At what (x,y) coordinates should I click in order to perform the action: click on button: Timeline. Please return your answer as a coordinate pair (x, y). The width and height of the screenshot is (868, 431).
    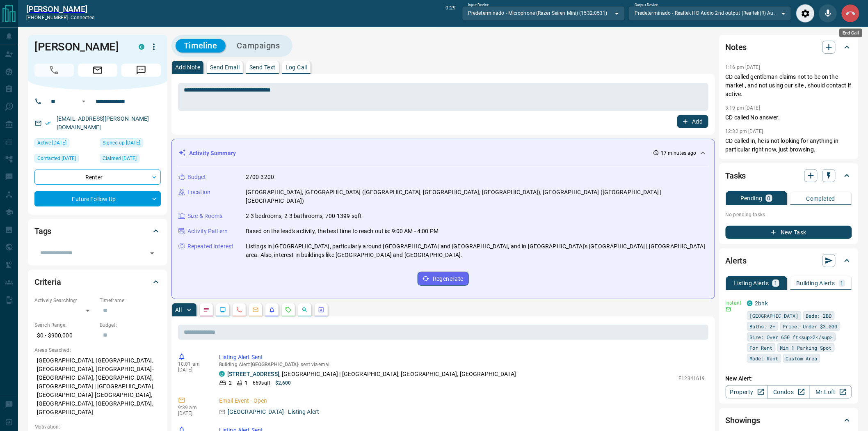
    Looking at the image, I should click on (201, 45).